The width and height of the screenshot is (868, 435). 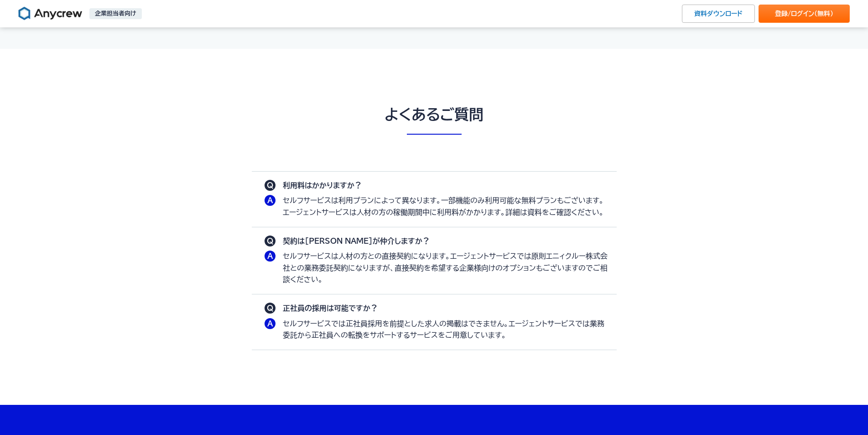 What do you see at coordinates (445, 206) in the screenshot?
I see `p: セルフサービスは利用プランによって異なります。一部機能のみ利用可能な無料プランもございます。エージェントサービスは人材の方の稼働期間中に利用料がかかります。詳細は資料をご確認ください。` at bounding box center [445, 206].